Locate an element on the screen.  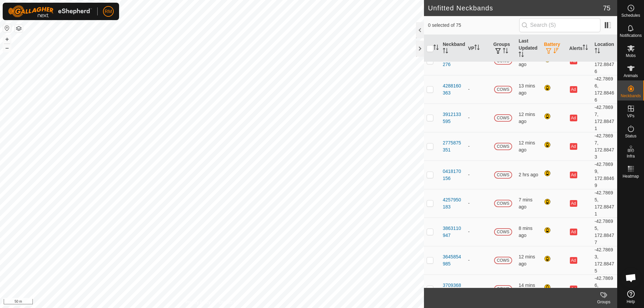
th: Location is located at coordinates (604, 49).